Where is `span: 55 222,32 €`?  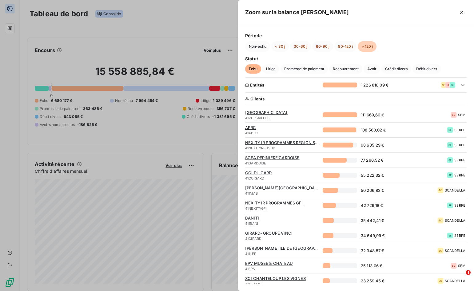
span: 55 222,32 € is located at coordinates (373, 175).